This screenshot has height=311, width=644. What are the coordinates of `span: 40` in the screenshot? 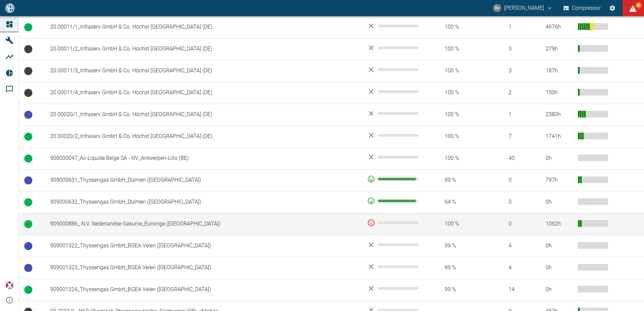 It's located at (517, 158).